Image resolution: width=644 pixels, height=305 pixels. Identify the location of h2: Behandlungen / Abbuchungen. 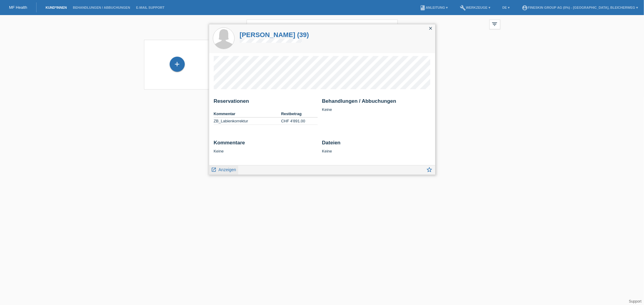
(376, 103).